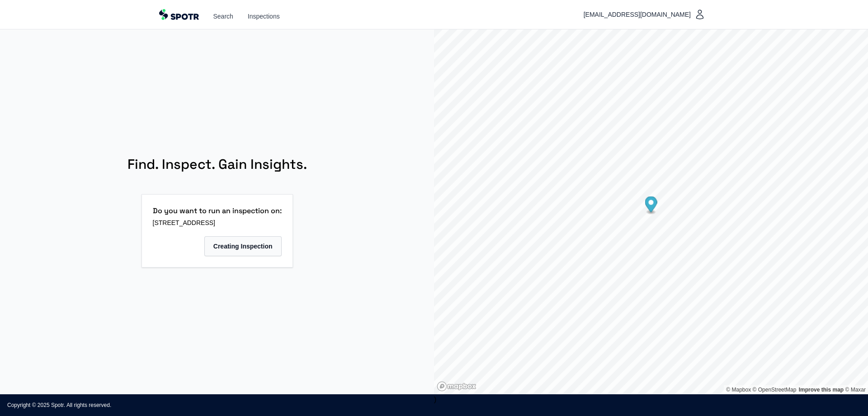  I want to click on a: Maxar, so click(856, 390).